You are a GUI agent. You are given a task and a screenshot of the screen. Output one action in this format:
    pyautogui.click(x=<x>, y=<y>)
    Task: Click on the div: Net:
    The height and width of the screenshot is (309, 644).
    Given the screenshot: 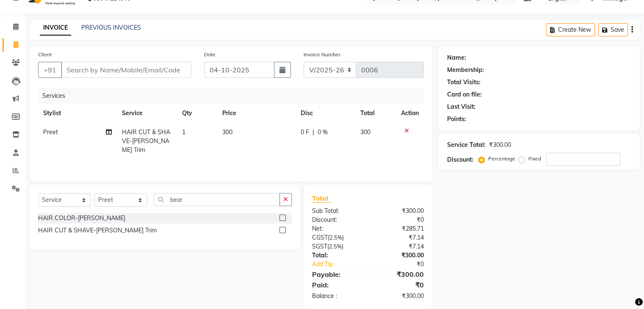 What is the action you would take?
    pyautogui.click(x=336, y=228)
    